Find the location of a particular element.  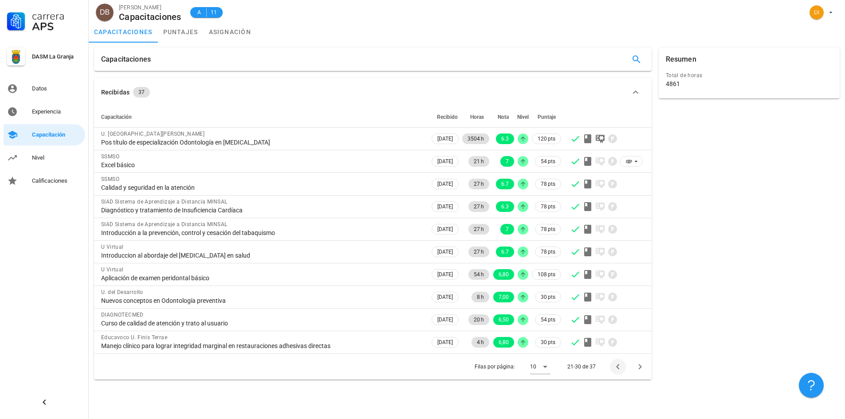

span: A is located at coordinates (199, 12).